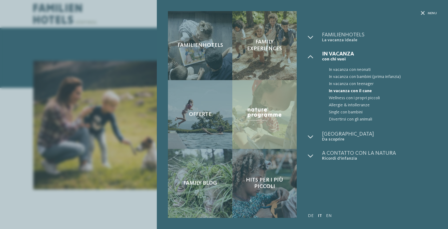 The width and height of the screenshot is (448, 229). Describe the element at coordinates (382, 119) in the screenshot. I see `span: Divertirsi con gli animali` at that location.